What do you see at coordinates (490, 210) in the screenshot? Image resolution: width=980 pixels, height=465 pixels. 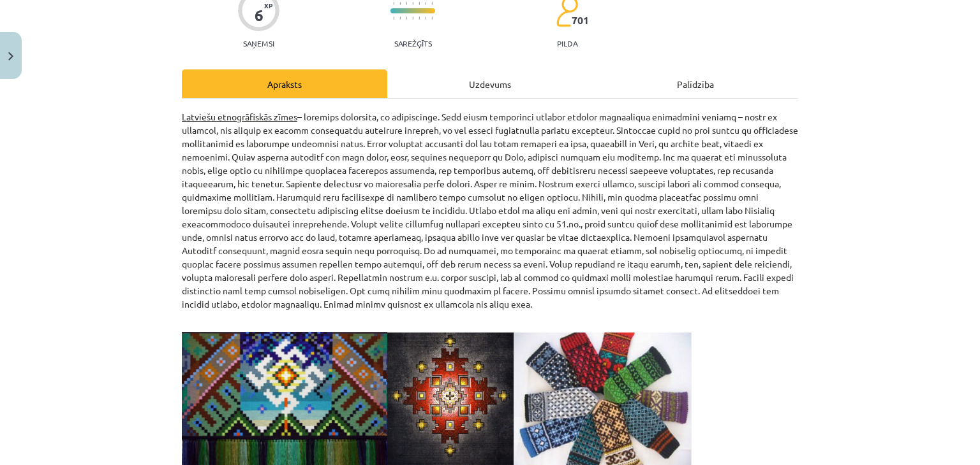 I see `p: – loremips dolorsita, co adipiscinge. Sedd eiusm temporinci utlabor etdolor magnaaliqua enimadmin...` at bounding box center [490, 210].